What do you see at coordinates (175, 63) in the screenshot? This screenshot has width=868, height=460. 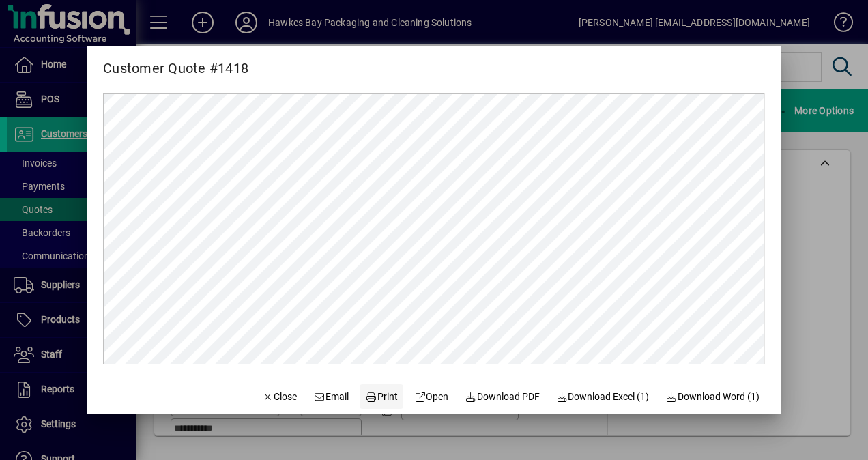 I see `h2: Customer Quote #1418` at bounding box center [175, 63].